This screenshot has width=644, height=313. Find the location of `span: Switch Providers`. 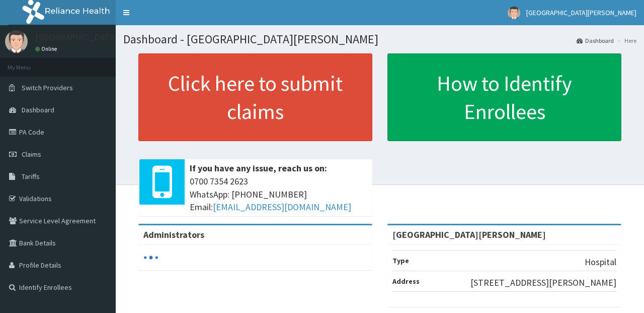

span: Switch Providers is located at coordinates (47, 88).